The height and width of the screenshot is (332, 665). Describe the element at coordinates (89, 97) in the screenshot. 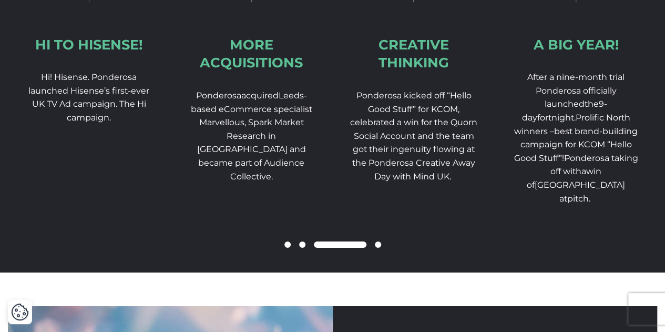

I see `span: Hi! Hisense. Ponderosa launched Hisense’s first-ever UK TV Ad campaign. The Hi campaign.` at that location.